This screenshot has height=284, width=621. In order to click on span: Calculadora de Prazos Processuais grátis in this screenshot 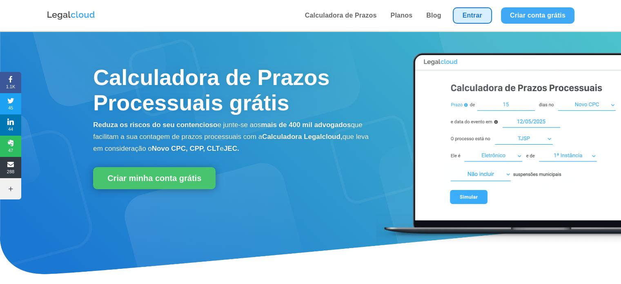, I will do `click(211, 90)`.